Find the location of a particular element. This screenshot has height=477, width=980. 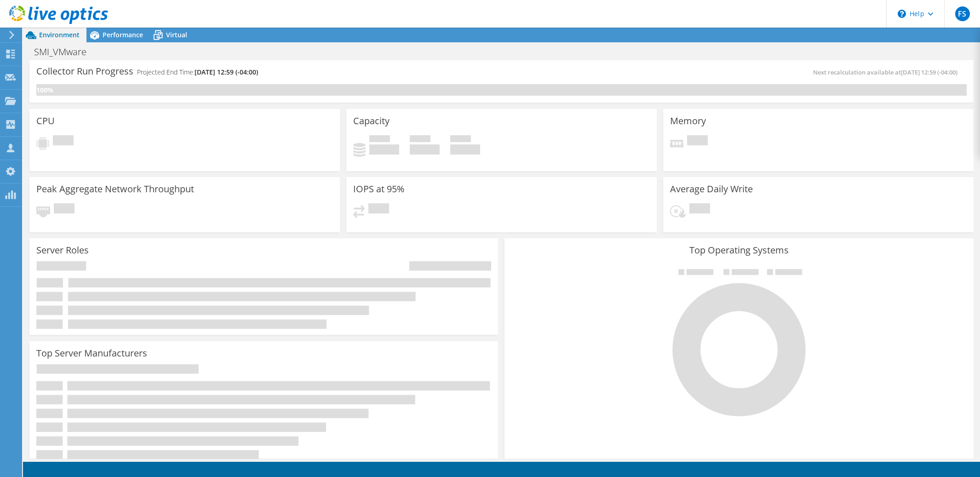

span: Next recalculation available at is located at coordinates (887, 72).